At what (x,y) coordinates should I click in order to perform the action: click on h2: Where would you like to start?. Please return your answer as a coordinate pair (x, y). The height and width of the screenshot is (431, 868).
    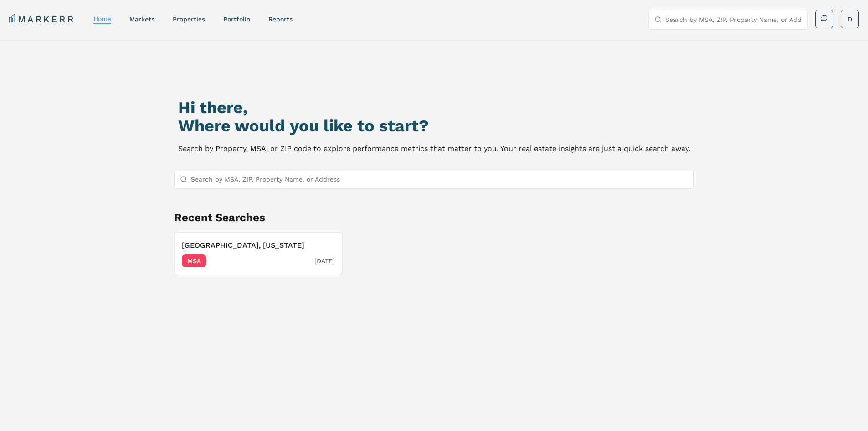
    Looking at the image, I should click on (434, 126).